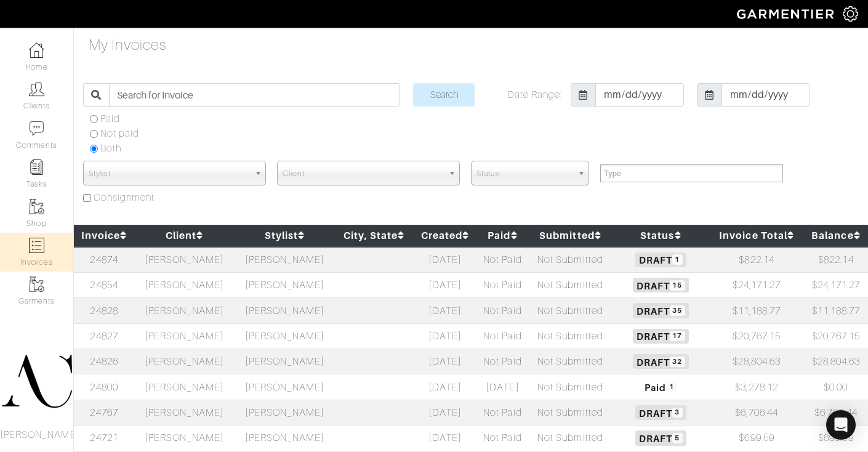  Describe the element at coordinates (571, 235) in the screenshot. I see `a: Submitted` at that location.